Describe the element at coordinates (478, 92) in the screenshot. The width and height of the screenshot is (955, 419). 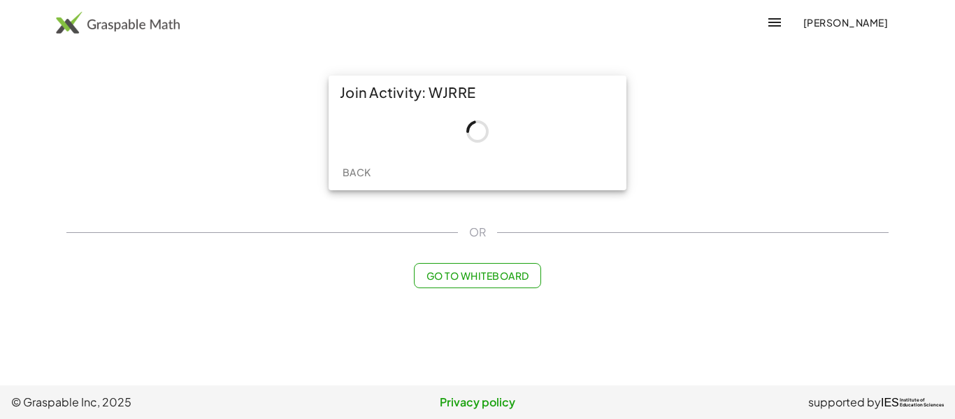
I see `div: Join Activity: WJRRE` at that location.